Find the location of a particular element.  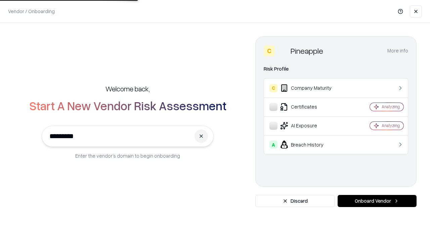

div: Breach History is located at coordinates (310, 145).